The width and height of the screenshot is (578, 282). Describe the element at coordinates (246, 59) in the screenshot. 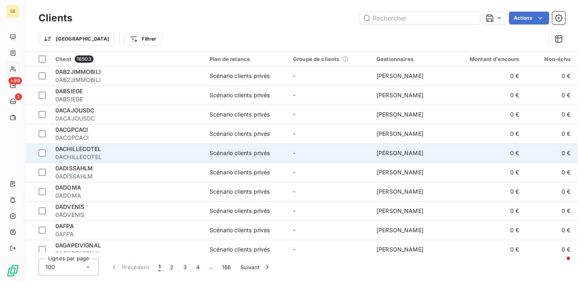

I see `div: Plan de relance` at that location.